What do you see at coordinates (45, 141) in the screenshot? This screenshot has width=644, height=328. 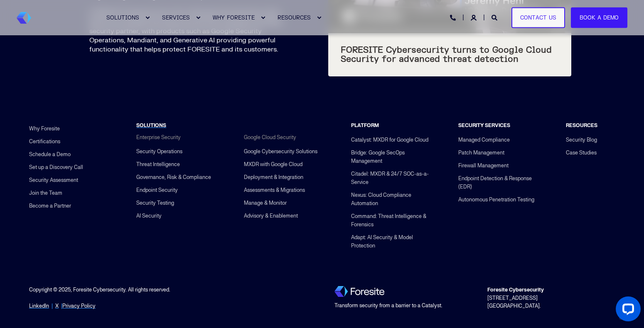 I see `a: Certifications` at bounding box center [45, 141].